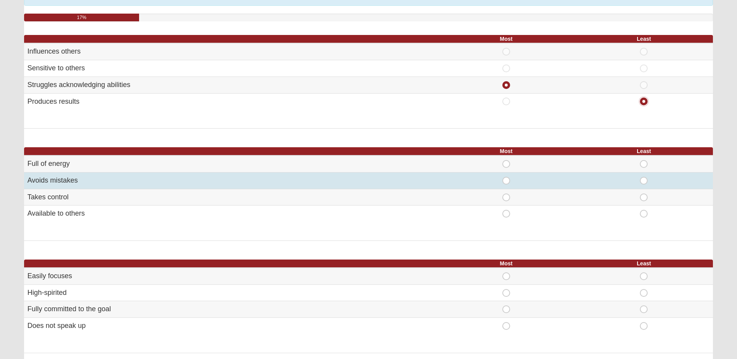 The image size is (737, 359). I want to click on td: Produces results, so click(230, 101).